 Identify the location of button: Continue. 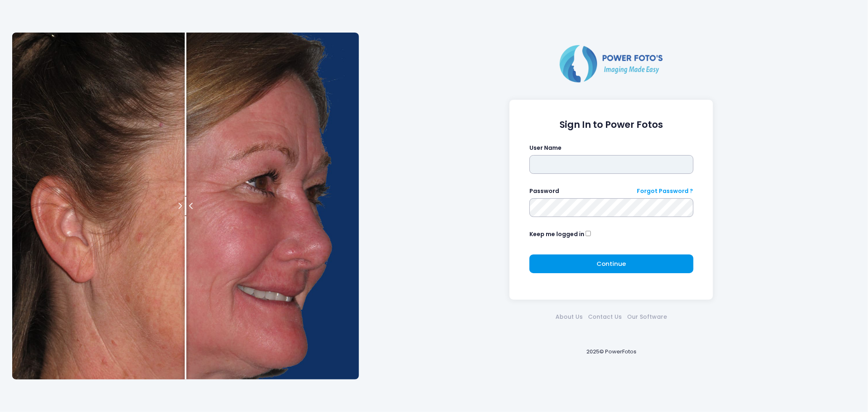
(611, 264).